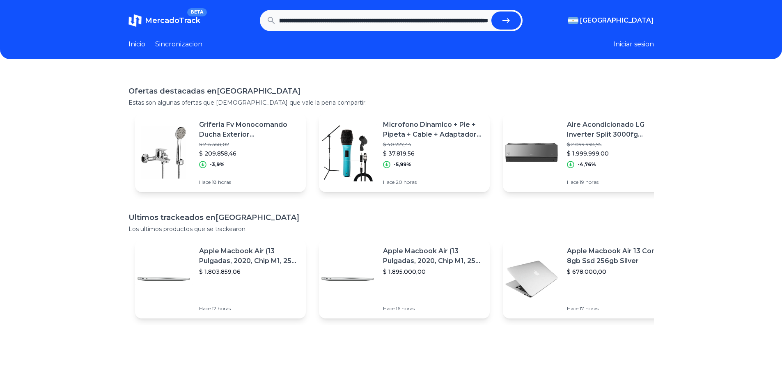  I want to click on p: $ 1.895.000,00, so click(433, 272).